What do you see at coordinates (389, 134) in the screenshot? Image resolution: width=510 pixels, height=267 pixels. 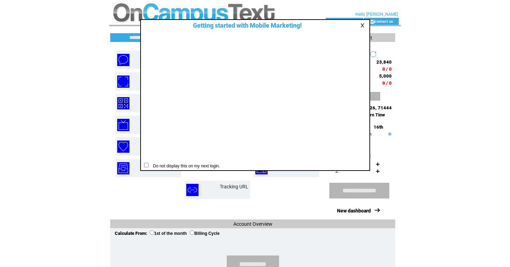 I see `img: help.gif` at bounding box center [389, 134].